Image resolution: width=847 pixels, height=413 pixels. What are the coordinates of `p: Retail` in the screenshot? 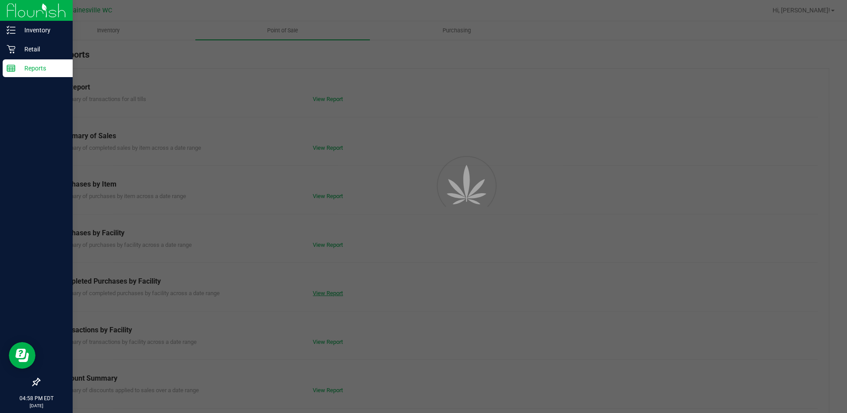 It's located at (42, 49).